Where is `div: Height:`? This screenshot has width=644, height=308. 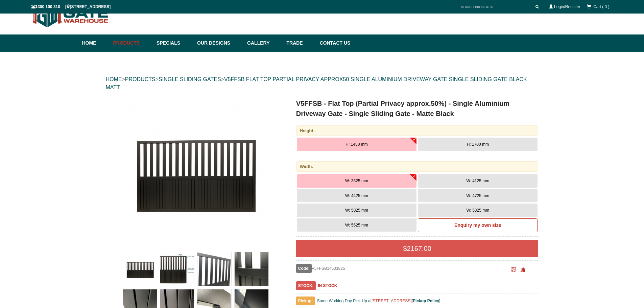 div: Height: is located at coordinates (417, 131).